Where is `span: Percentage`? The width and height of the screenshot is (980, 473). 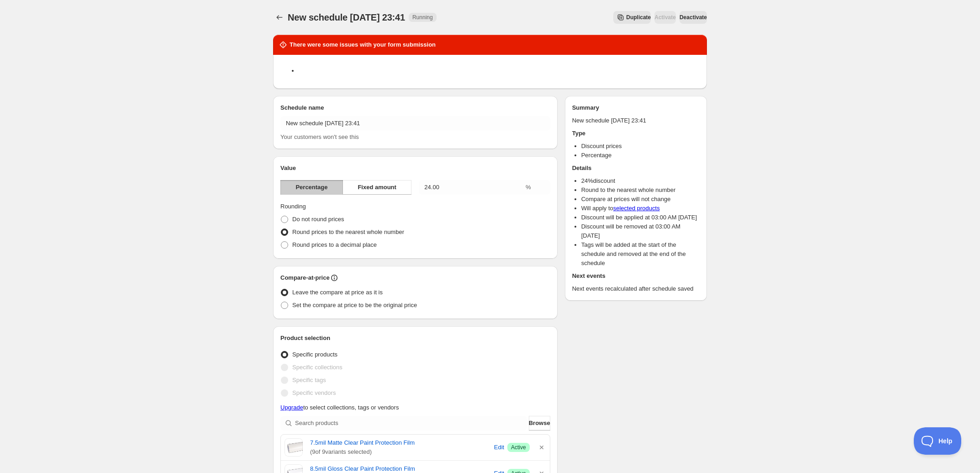
span: Percentage is located at coordinates (311, 188).